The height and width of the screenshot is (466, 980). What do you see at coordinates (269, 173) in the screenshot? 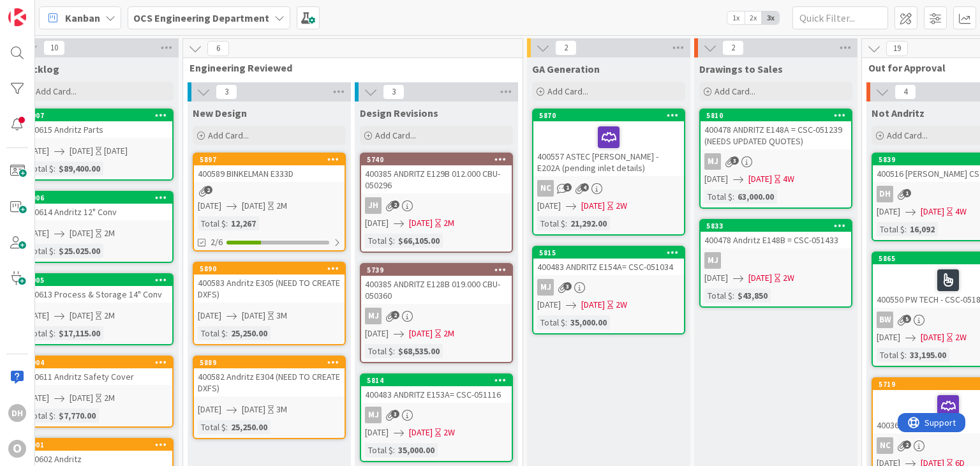
I see `div: 400589 BINKELMAN E333D` at bounding box center [269, 173].